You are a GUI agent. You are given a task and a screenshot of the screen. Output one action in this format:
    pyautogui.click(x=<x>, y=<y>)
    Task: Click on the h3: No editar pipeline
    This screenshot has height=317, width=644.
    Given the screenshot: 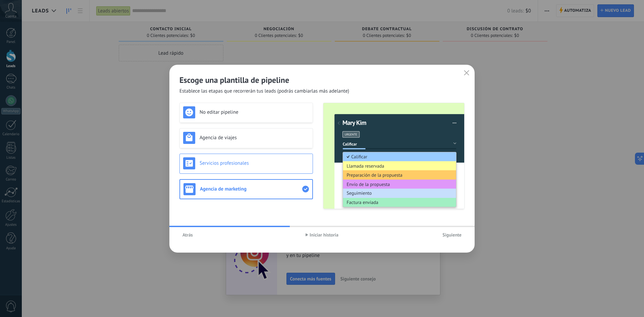 What is the action you would take?
    pyautogui.click(x=254, y=112)
    